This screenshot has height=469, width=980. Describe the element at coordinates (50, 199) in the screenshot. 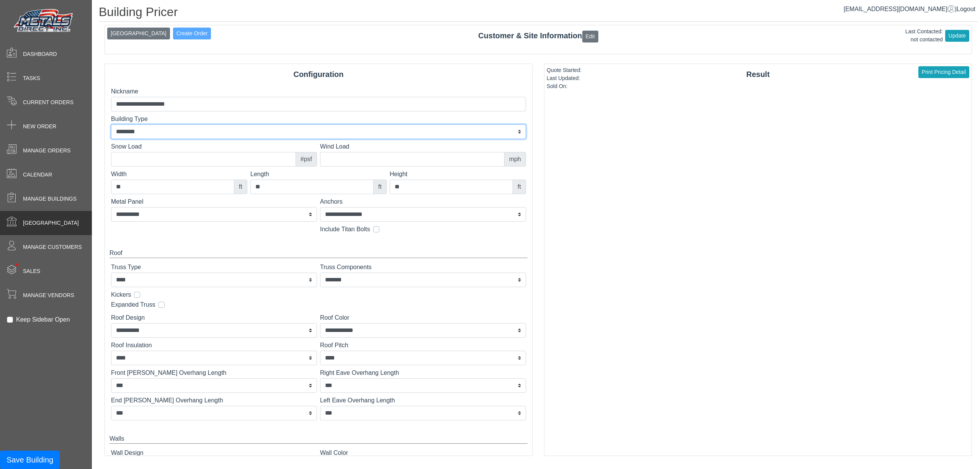

I see `span: Manage Buildings` at that location.